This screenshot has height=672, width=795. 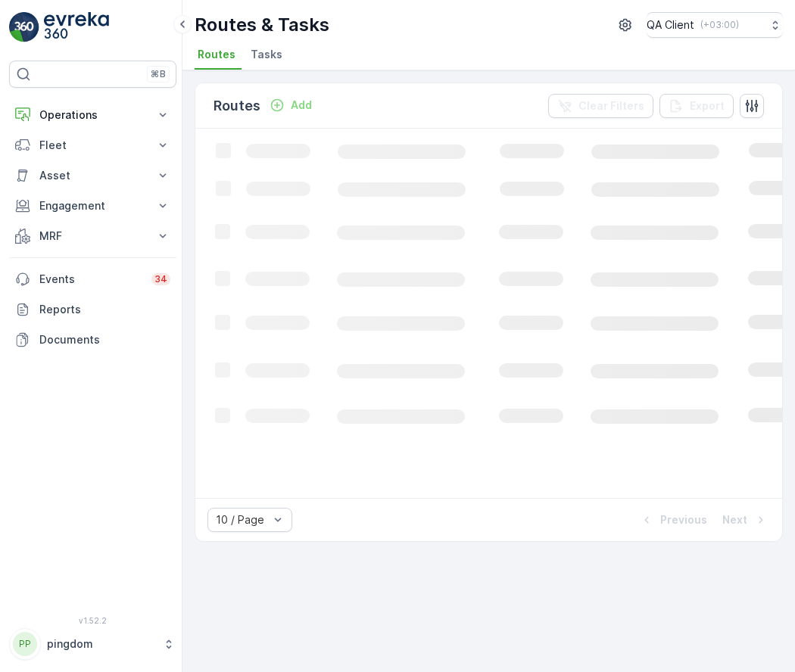 I want to click on p: Reports, so click(x=105, y=310).